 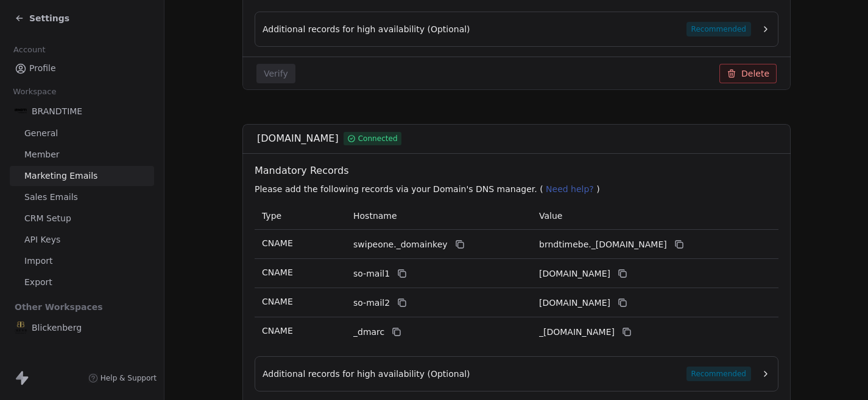 What do you see at coordinates (82, 240) in the screenshot?
I see `a: API Keys` at bounding box center [82, 240].